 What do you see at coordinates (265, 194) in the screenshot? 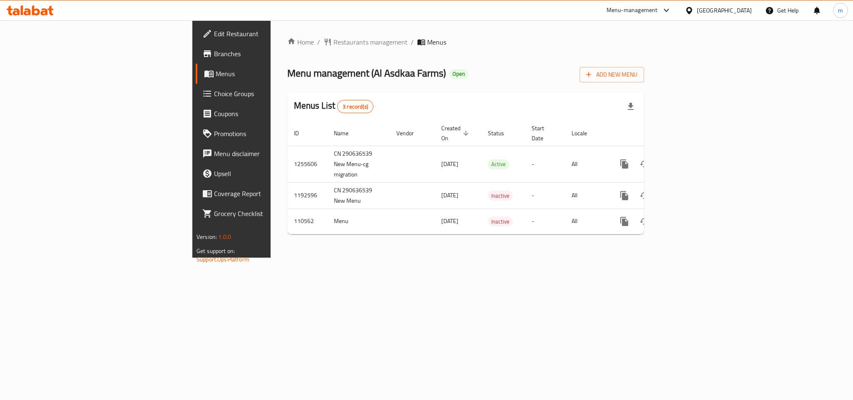
I see `a: Coverage Report` at bounding box center [265, 194].